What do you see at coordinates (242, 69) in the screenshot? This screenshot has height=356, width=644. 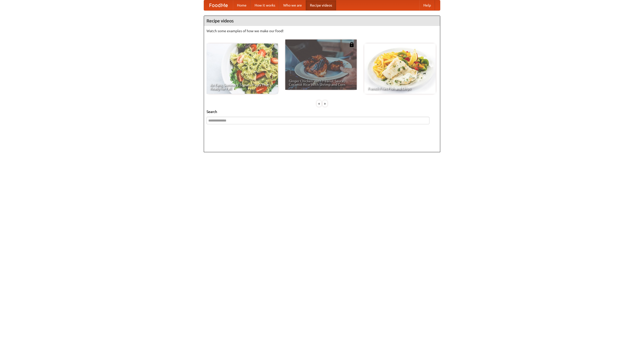 I see `a: An Easy, Summery Tomato Pasta That's Ready for Fall` at bounding box center [242, 69].